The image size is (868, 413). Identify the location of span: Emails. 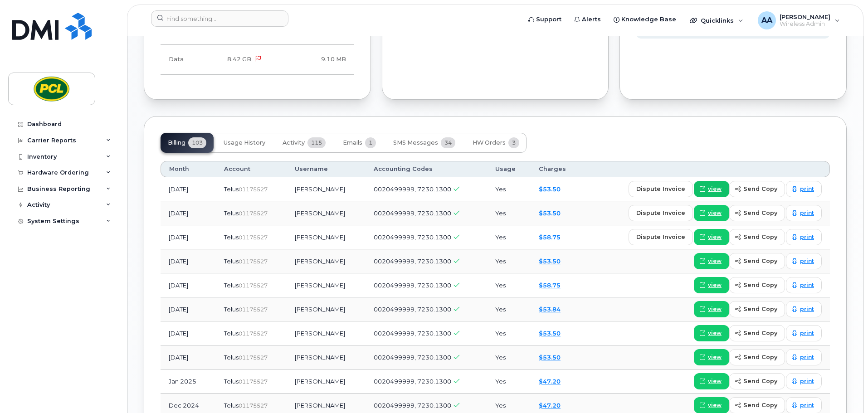
(352, 143).